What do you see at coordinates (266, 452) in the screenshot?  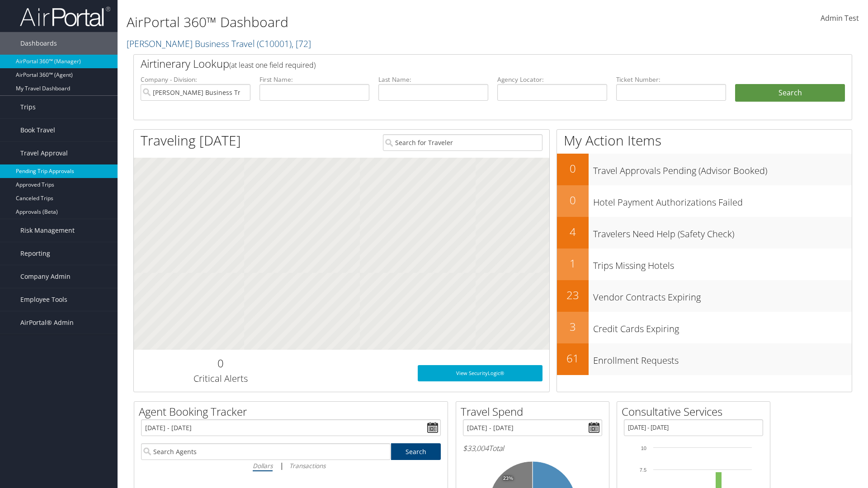 I see `input: Search Agents` at bounding box center [266, 452].